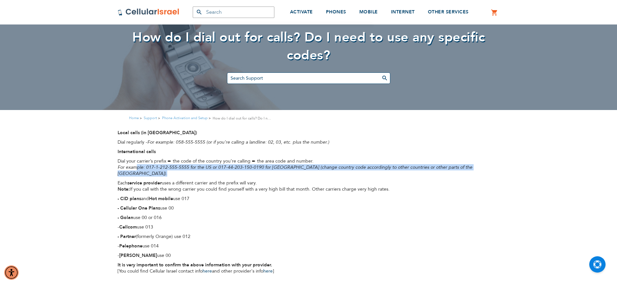 This screenshot has width=617, height=284. I want to click on strong: Cellcom, so click(128, 227).